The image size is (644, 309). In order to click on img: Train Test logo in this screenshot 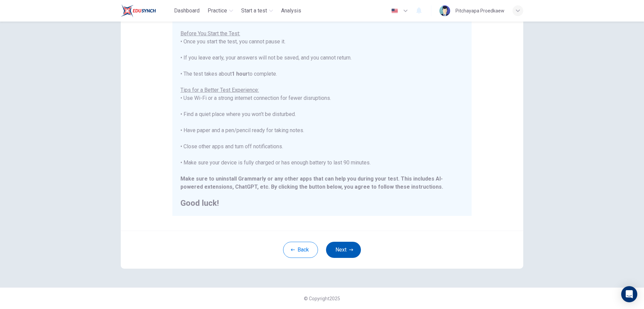, I will do `click(138, 11)`.